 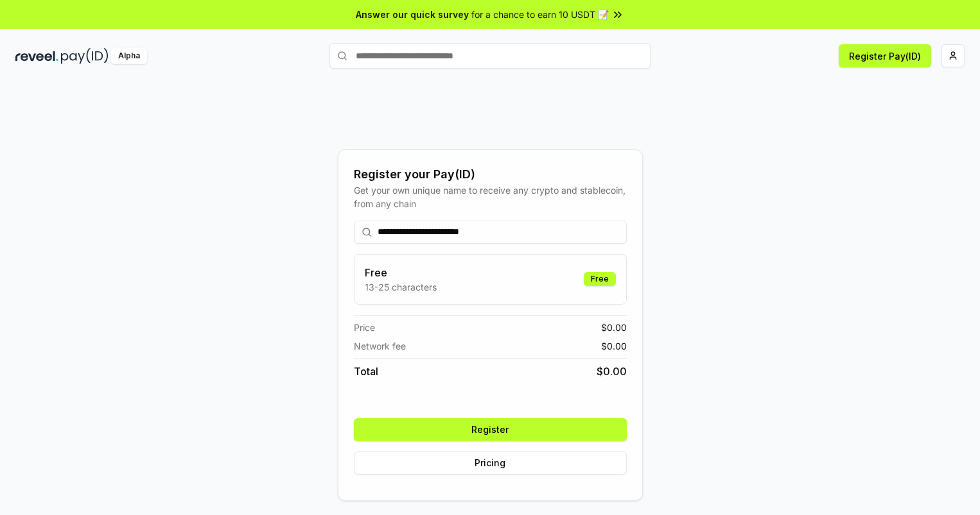 What do you see at coordinates (401, 287) in the screenshot?
I see `p: 13-25 characters` at bounding box center [401, 287].